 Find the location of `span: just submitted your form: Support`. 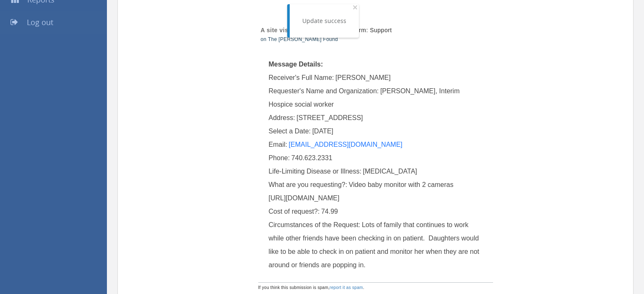

span: just submitted your form: Support is located at coordinates (326, 30).